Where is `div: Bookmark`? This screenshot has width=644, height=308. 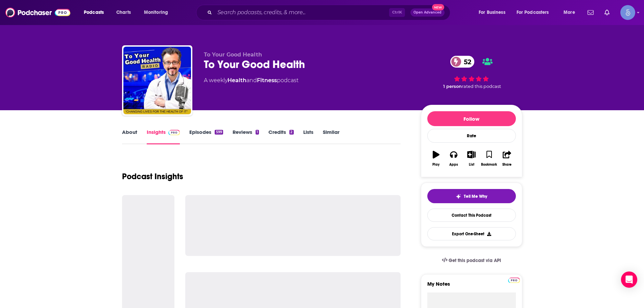 div: Bookmark is located at coordinates (489, 165).